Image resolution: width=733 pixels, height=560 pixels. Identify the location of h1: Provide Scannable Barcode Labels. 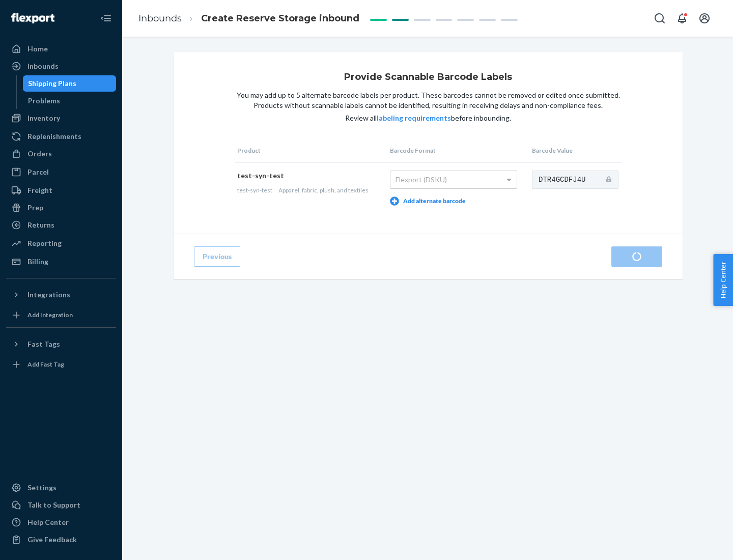
(428, 77).